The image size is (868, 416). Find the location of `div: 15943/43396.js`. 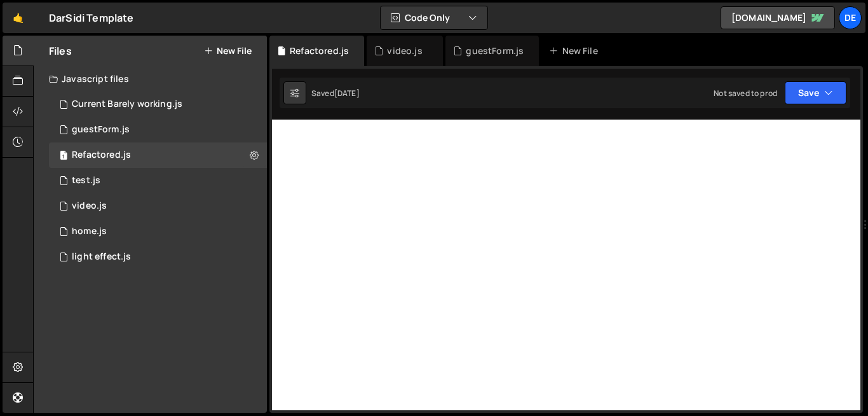

div: 15943/43396.js is located at coordinates (158, 181).